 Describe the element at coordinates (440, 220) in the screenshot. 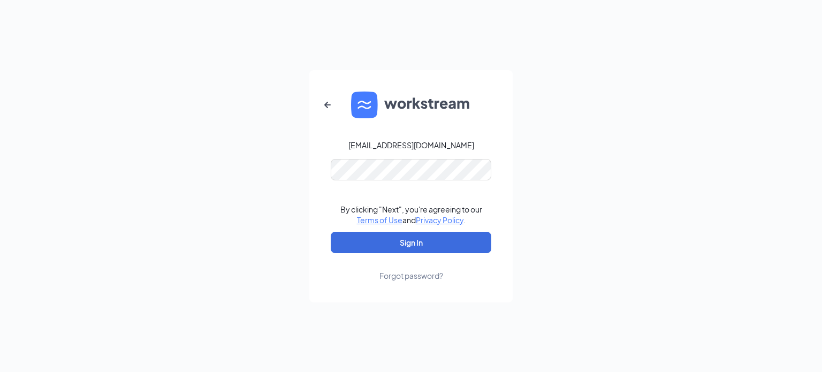

I see `a: Privacy Policy` at that location.